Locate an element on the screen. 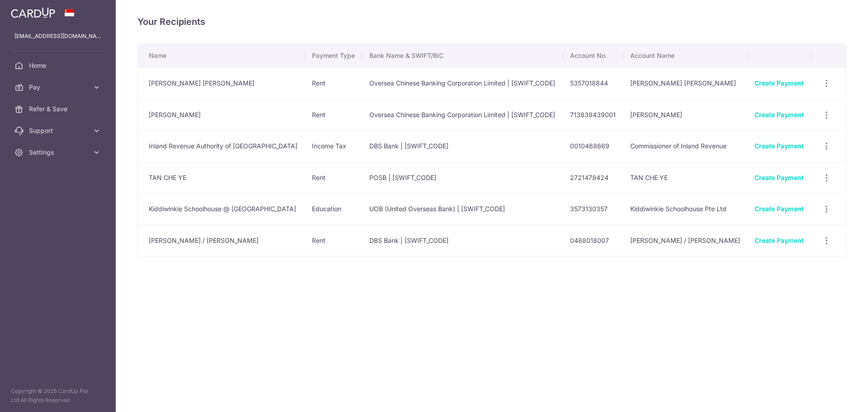 Image resolution: width=868 pixels, height=412 pixels. td: 3573130357 is located at coordinates (593, 209).